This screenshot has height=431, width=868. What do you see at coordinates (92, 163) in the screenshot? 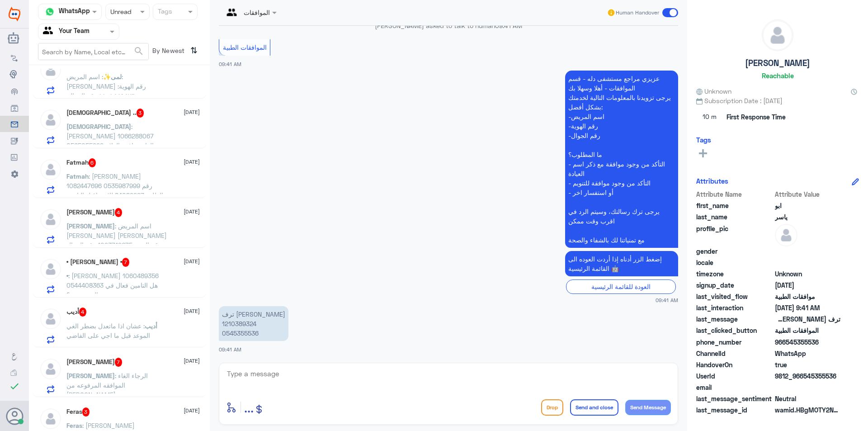
I see `span: 6` at bounding box center [92, 163].